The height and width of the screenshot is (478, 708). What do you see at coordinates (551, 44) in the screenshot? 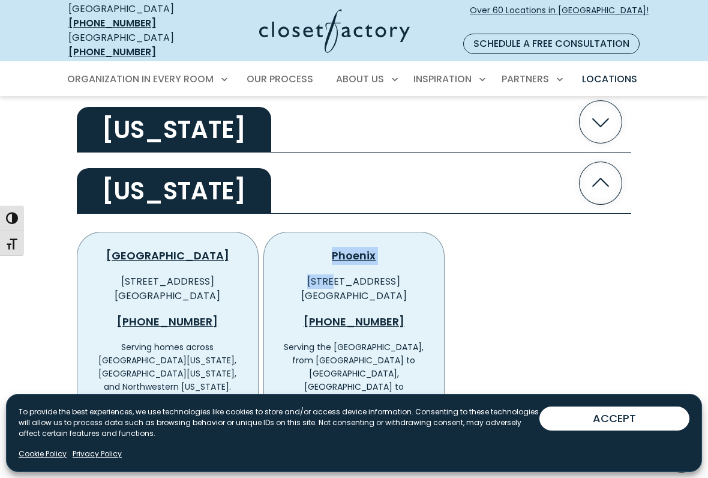
I see `a: Schedule a Free Consultation` at bounding box center [551, 44].